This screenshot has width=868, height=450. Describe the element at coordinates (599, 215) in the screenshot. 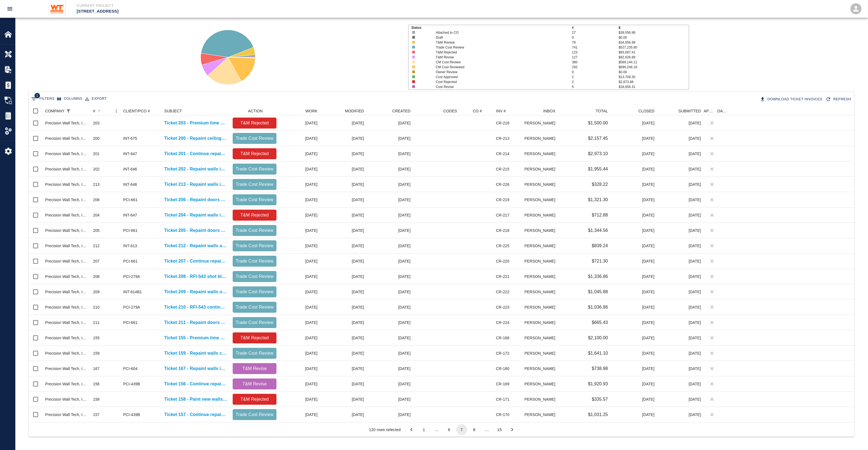

I see `p: $712.88` at that location.